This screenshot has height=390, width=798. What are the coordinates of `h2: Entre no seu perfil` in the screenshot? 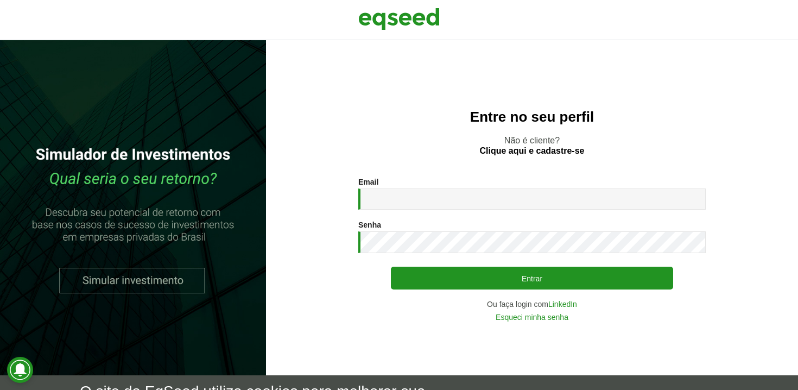 It's located at (532, 117).